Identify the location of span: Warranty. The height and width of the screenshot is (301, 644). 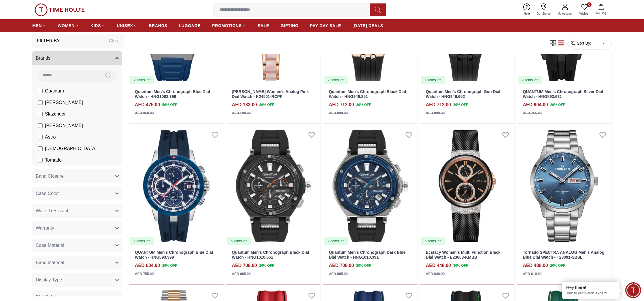
(45, 228).